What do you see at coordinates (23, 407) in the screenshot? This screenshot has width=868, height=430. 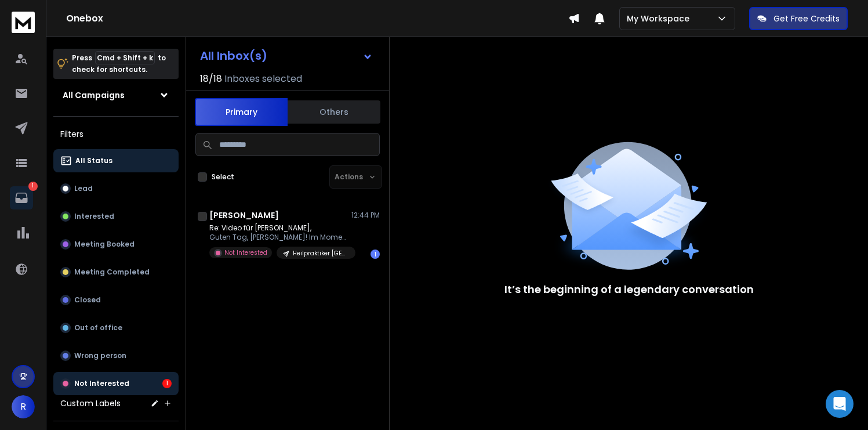 I see `button: R` at bounding box center [23, 407].